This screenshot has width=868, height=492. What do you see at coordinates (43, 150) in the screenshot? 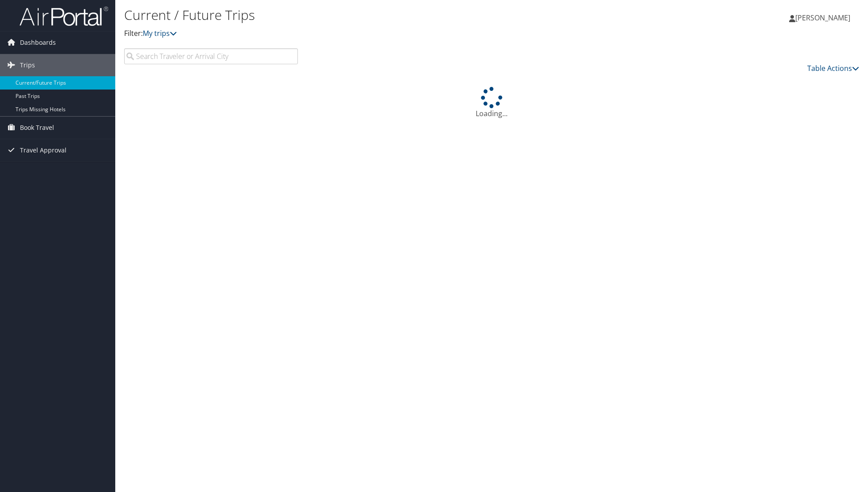
I see `span: Travel Approval` at bounding box center [43, 150].